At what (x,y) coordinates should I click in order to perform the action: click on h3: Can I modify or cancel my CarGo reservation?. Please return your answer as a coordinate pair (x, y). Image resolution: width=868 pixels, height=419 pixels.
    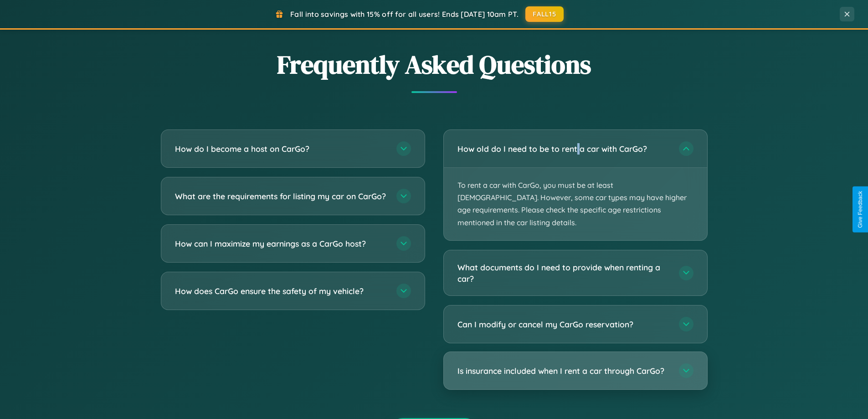
    Looking at the image, I should click on (564, 324).